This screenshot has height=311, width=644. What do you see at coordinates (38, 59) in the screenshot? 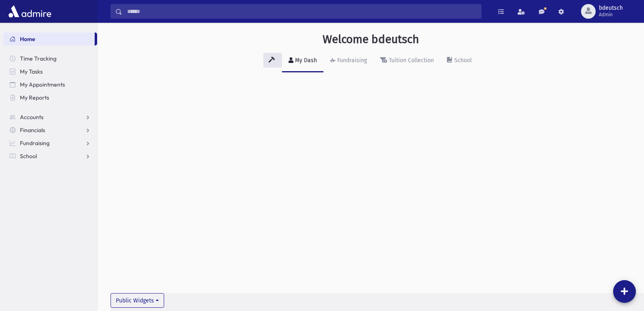
I see `span: Time Tracking` at bounding box center [38, 59].